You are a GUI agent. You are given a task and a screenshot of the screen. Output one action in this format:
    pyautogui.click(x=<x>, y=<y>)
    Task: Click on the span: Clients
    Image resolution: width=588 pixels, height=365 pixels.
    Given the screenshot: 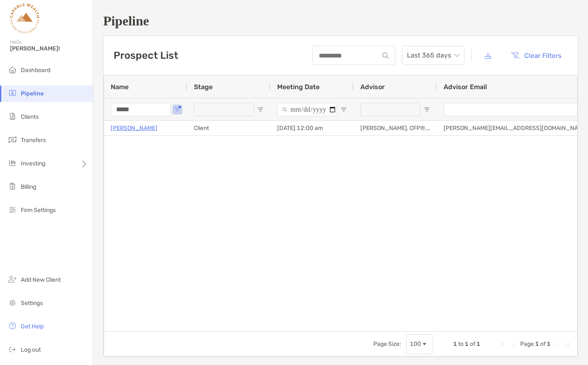 What is the action you would take?
    pyautogui.click(x=29, y=117)
    